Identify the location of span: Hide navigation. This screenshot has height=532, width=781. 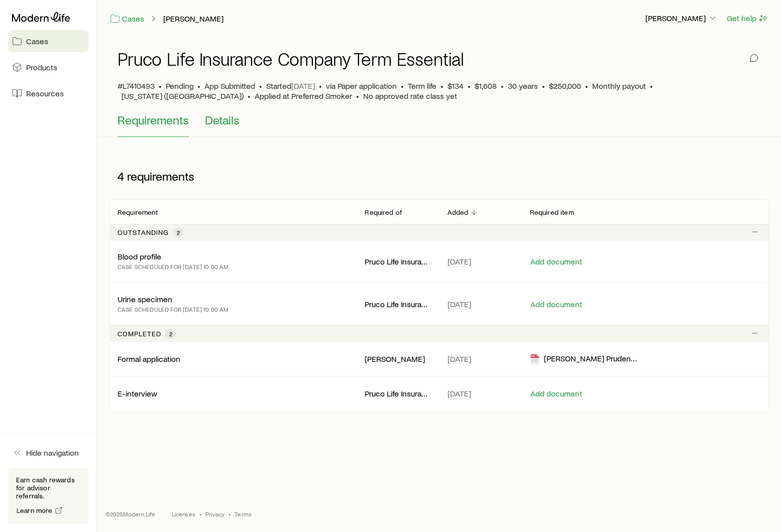
(52, 453).